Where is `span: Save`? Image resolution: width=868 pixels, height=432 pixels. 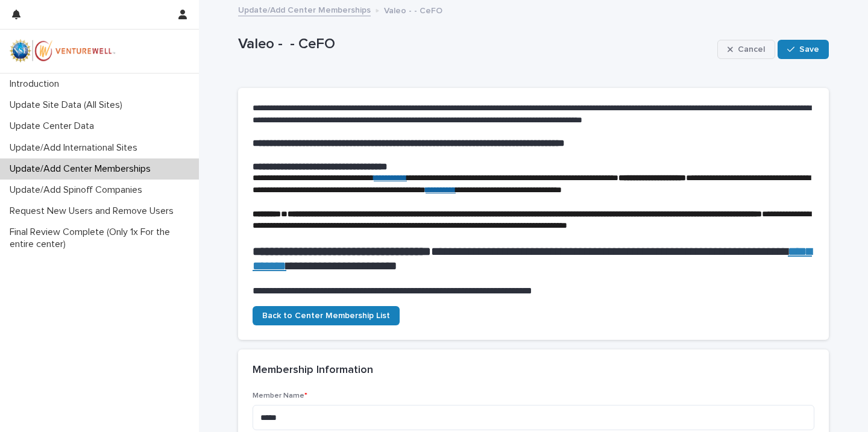 span: Save is located at coordinates (809, 50).